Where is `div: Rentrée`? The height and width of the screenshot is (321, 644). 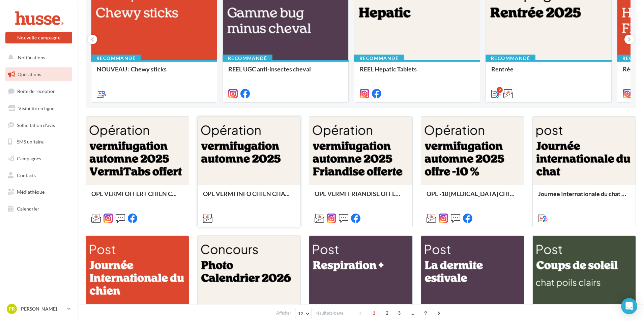 div: Rentrée is located at coordinates (549, 72).